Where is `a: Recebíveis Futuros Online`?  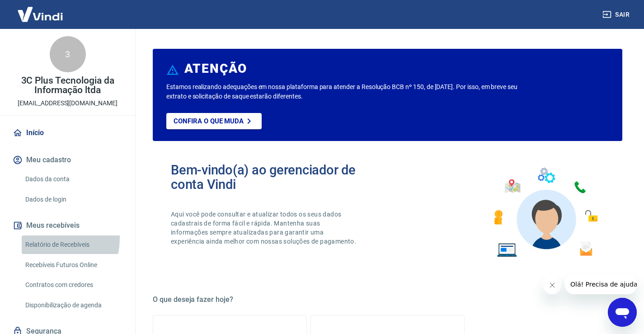 a: Recebíveis Futuros Online is located at coordinates (73, 265).